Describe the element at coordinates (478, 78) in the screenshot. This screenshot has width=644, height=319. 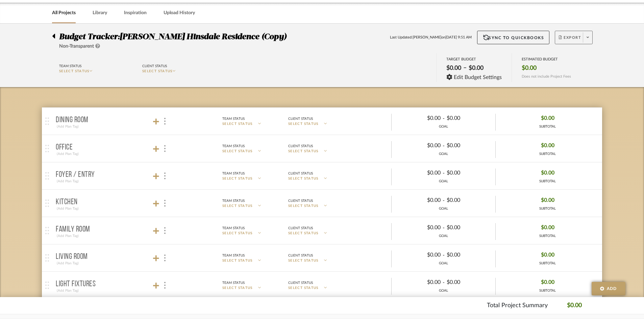
I see `span: Edit Budget Settings` at that location.